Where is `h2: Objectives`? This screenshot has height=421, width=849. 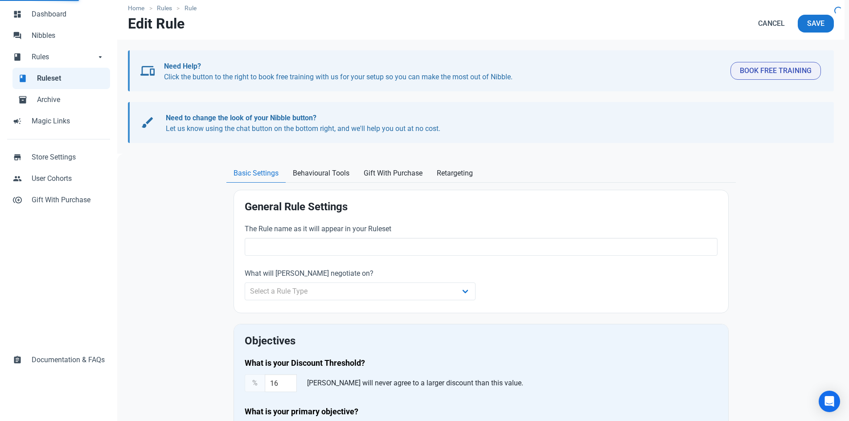
h2: Objectives is located at coordinates (481, 341).